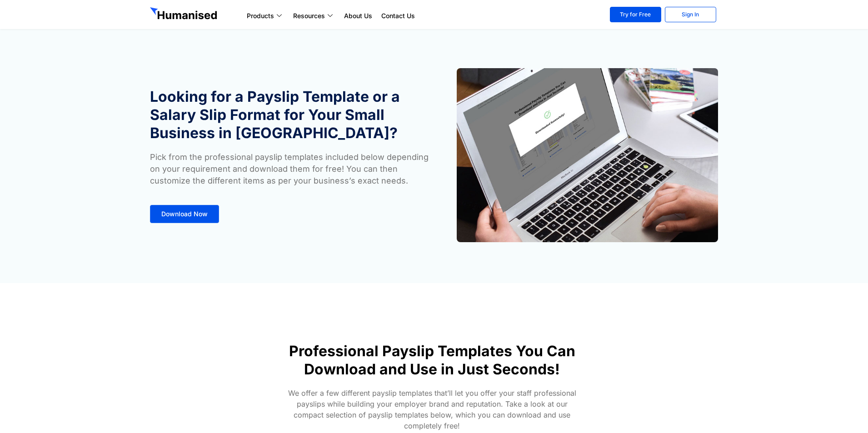  I want to click on a: Products, so click(265, 16).